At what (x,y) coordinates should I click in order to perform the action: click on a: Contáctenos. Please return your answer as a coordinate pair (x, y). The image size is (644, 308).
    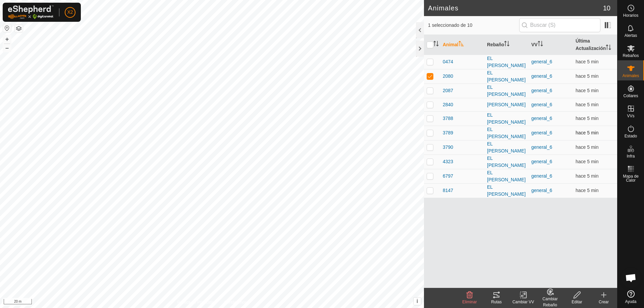
    Looking at the image, I should click on (235, 302).